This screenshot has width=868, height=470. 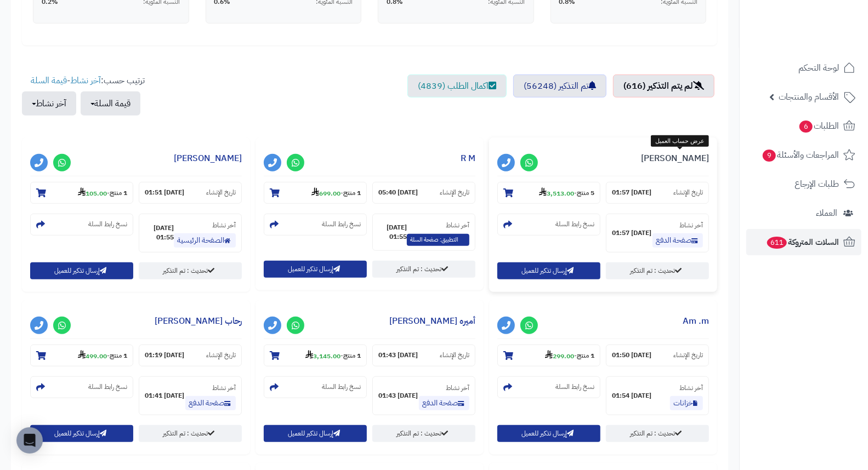 I want to click on span: المراجعات والأسئلة, so click(x=799, y=155).